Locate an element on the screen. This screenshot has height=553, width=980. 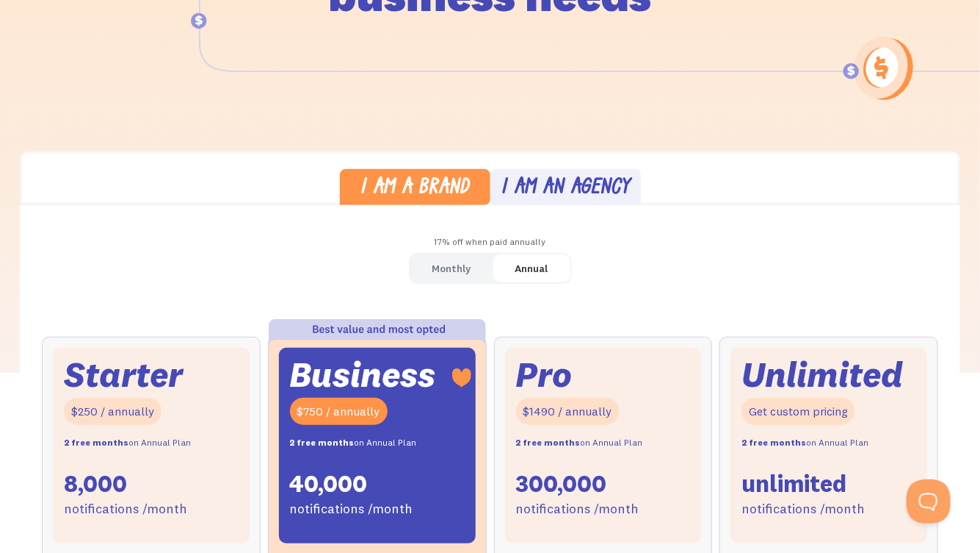
div: Get custom pricing is located at coordinates (798, 411).